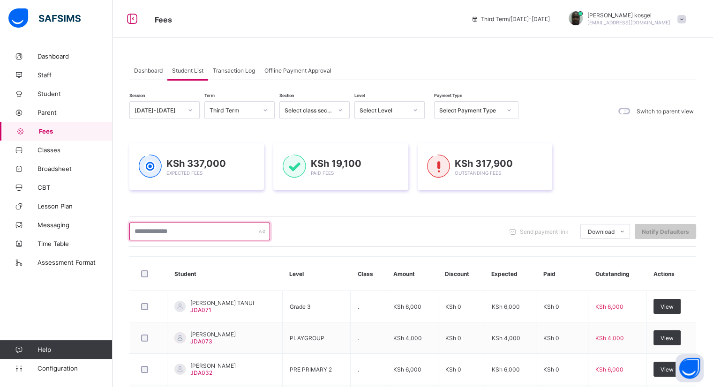 The image size is (713, 387). Describe the element at coordinates (336, 164) in the screenshot. I see `span: KSh 19,100` at that location.